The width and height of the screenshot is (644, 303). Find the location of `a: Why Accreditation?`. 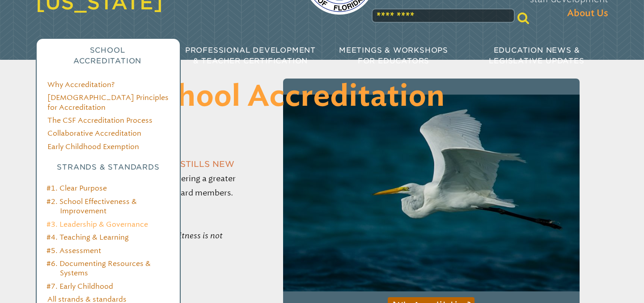

a: Why Accreditation? is located at coordinates (81, 84).